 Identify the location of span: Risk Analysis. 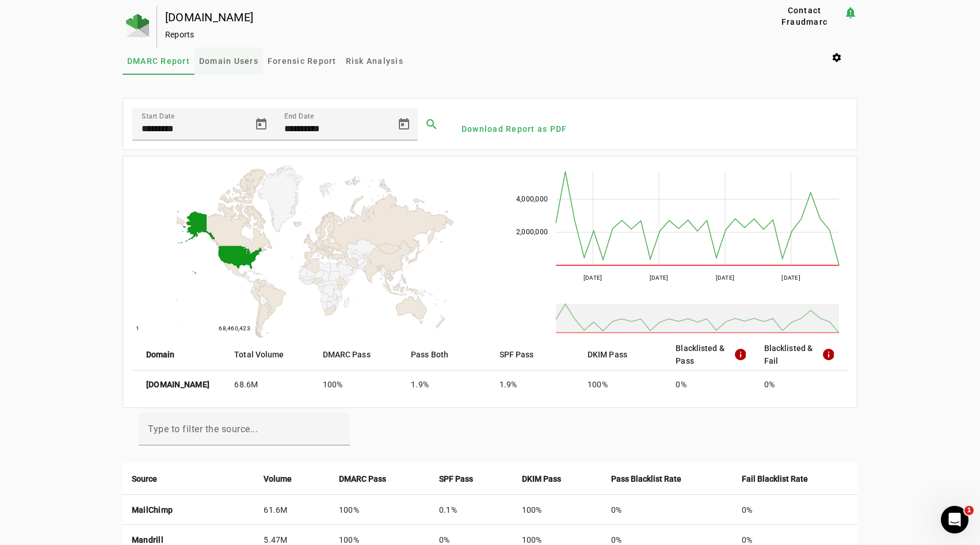
(375, 61).